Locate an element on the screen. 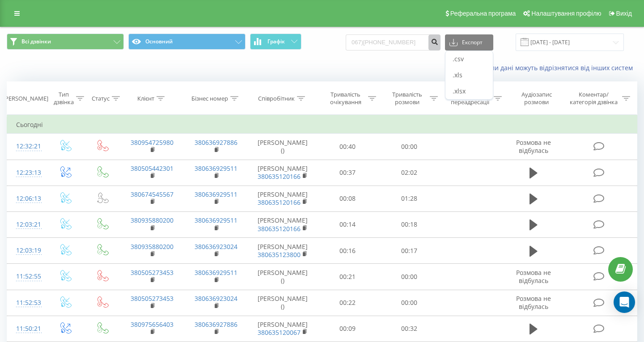 The height and width of the screenshot is (342, 644). span: Всі дзвінки is located at coordinates (36, 42).